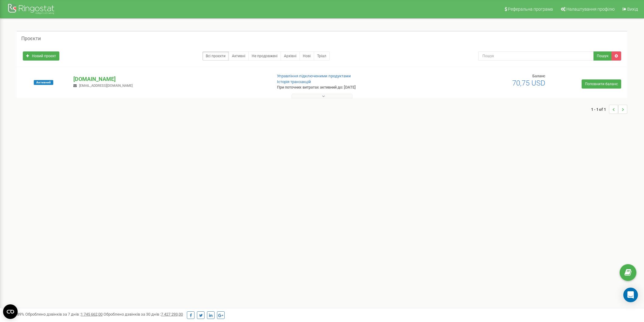 The image size is (644, 322). What do you see at coordinates (630, 295) in the screenshot?
I see `div: Open Intercom Messenger` at bounding box center [630, 295].